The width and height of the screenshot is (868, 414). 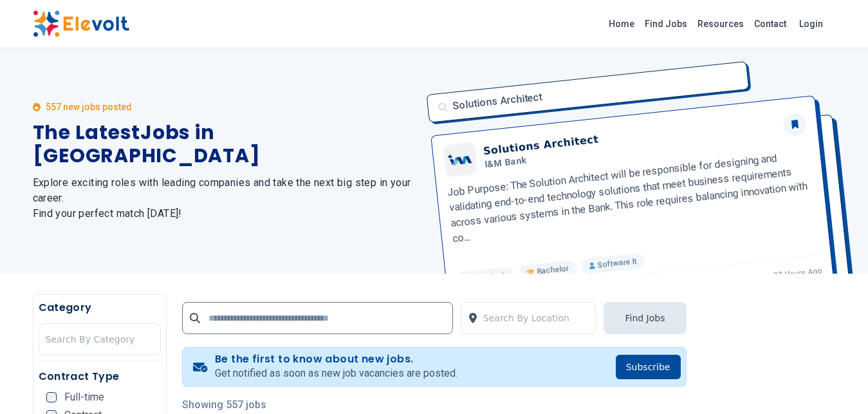 I want to click on span: Full-time, so click(x=84, y=397).